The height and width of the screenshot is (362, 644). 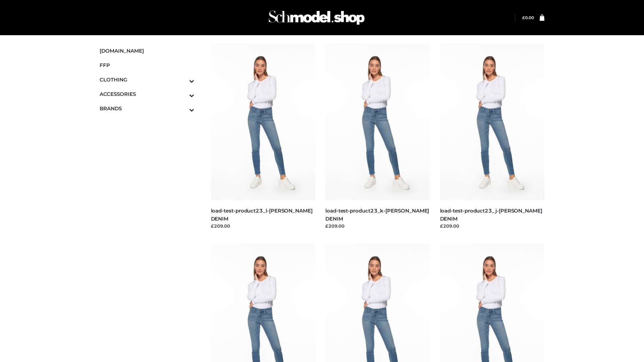 What do you see at coordinates (147, 65) in the screenshot?
I see `span: FFP` at bounding box center [147, 65].